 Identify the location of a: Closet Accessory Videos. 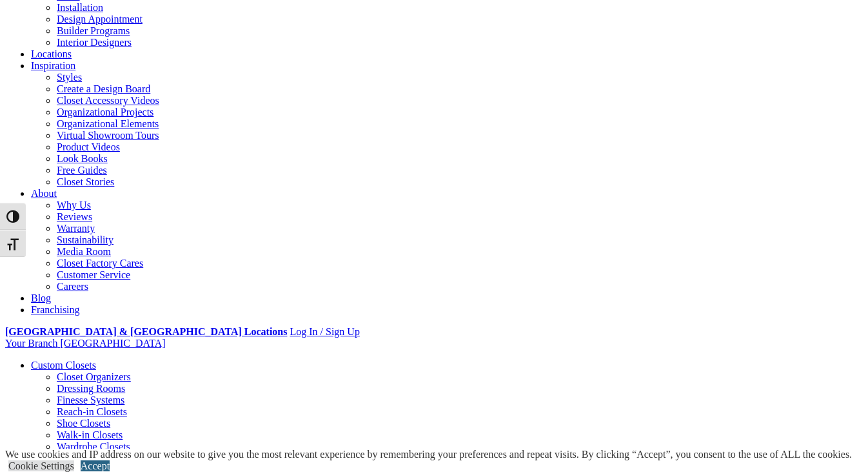
(108, 100).